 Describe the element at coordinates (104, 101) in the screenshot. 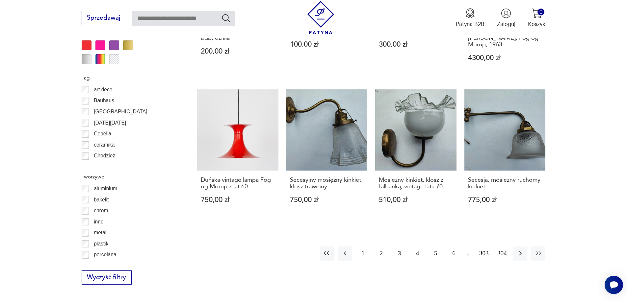

I see `p: Bauhaus` at that location.